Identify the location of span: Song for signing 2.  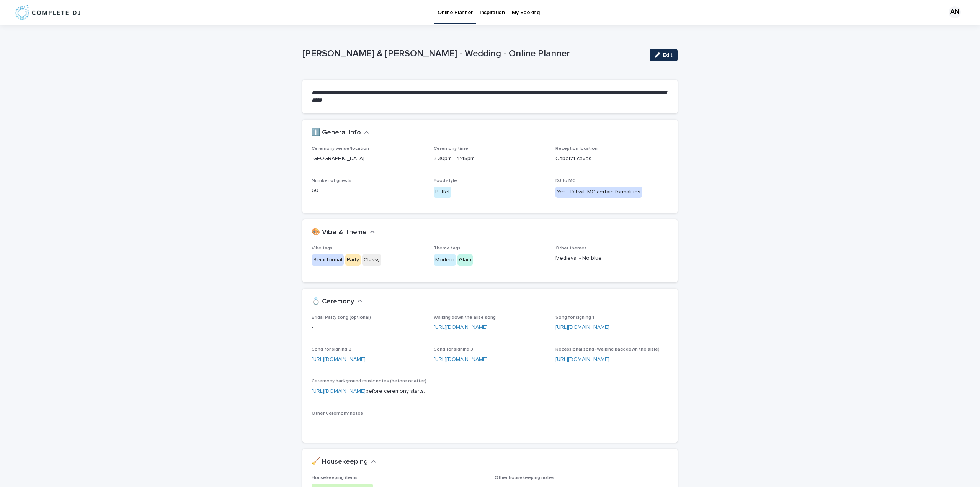
(332, 350).